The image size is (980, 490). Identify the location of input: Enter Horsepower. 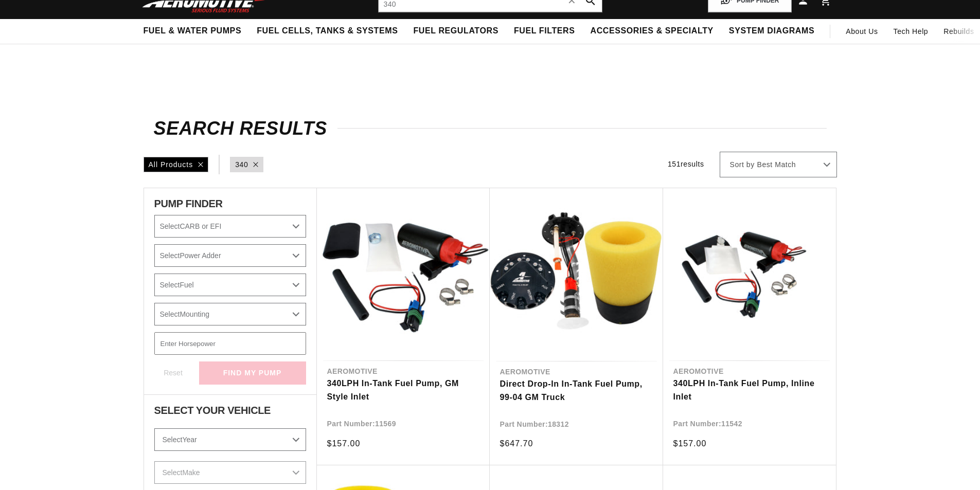
(230, 343).